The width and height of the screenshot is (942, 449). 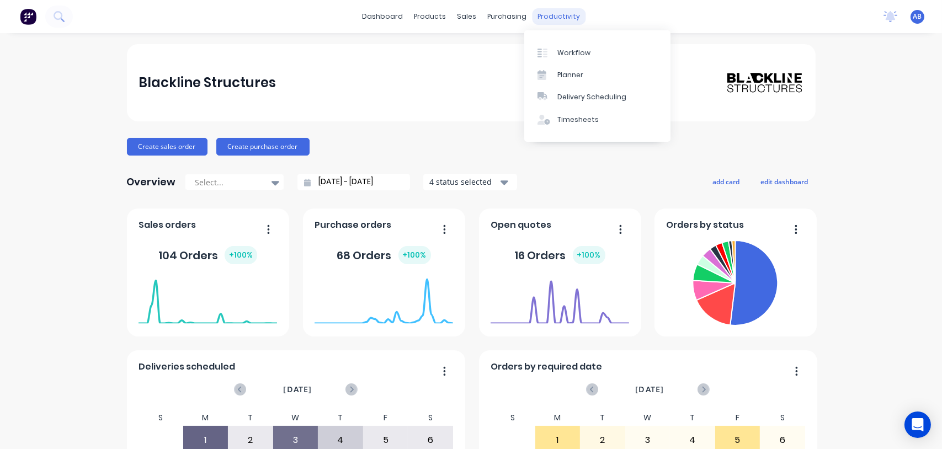 I want to click on span: Sales orders, so click(x=167, y=225).